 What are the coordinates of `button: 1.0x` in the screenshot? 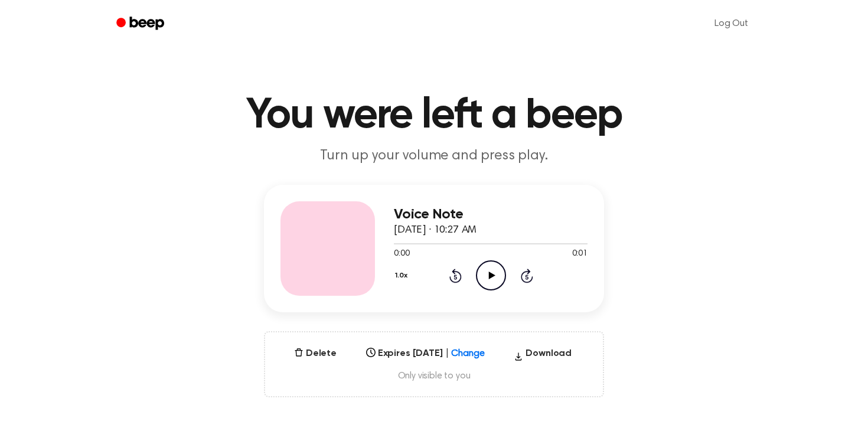 It's located at (403, 276).